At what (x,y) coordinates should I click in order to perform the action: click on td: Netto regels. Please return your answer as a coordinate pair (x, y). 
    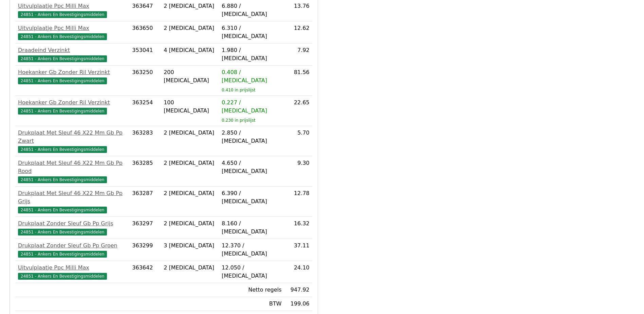
    Looking at the image, I should click on (252, 290).